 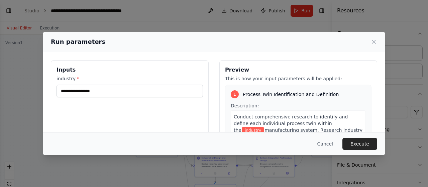 I want to click on button: Cancel, so click(x=325, y=144).